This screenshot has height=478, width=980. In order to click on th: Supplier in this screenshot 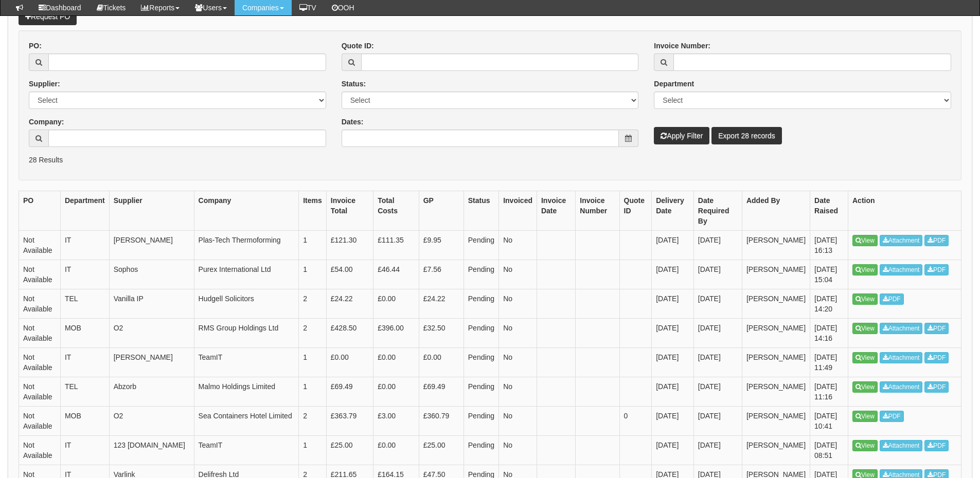, I will do `click(151, 210)`.